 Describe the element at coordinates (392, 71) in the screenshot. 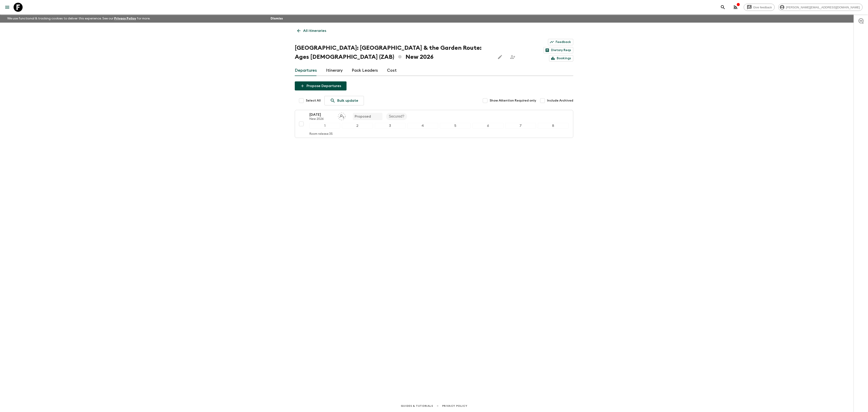

I see `a: Cost` at that location.